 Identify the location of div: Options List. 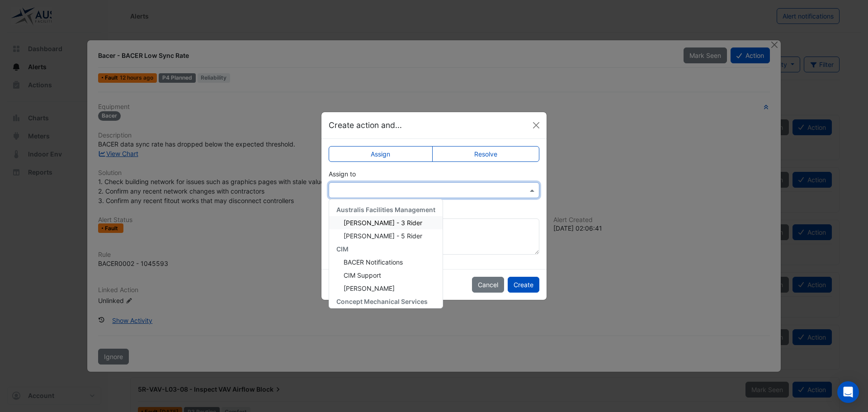
(386, 253).